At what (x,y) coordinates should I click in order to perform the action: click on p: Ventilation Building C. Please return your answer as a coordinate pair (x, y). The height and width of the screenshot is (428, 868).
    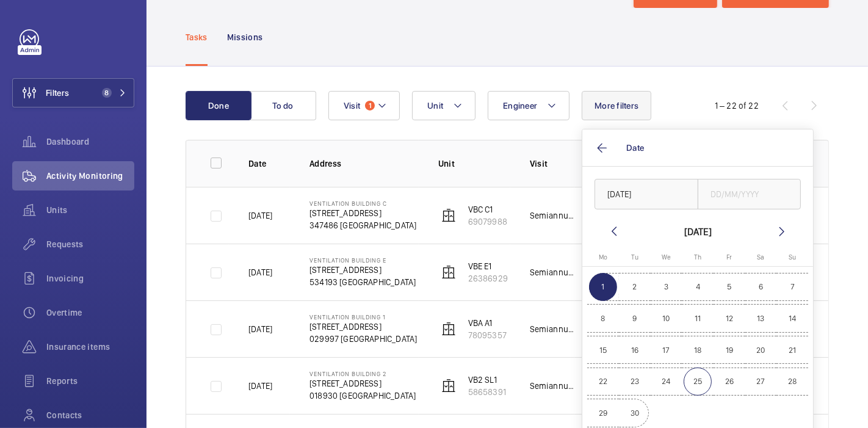
    Looking at the image, I should click on (362, 203).